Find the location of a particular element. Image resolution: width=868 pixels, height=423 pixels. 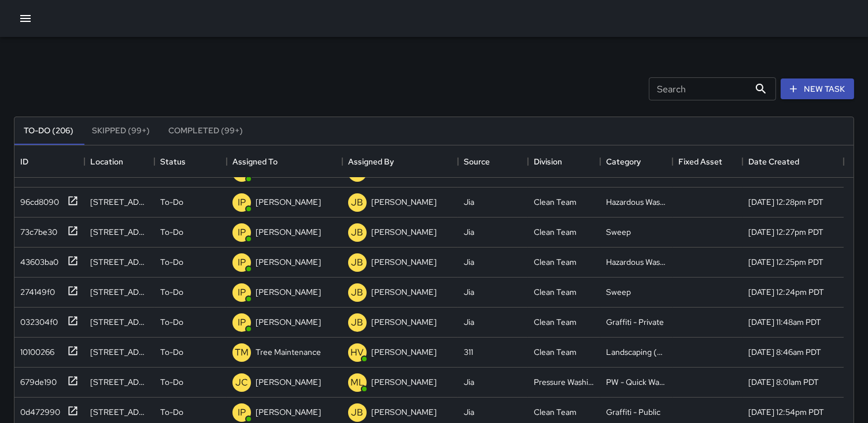

p: JC is located at coordinates (241, 383).